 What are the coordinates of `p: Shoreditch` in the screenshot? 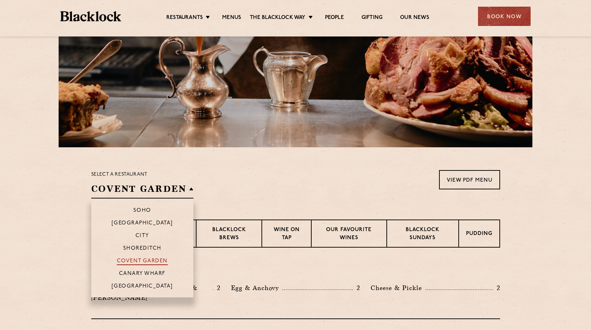 It's located at (142, 249).